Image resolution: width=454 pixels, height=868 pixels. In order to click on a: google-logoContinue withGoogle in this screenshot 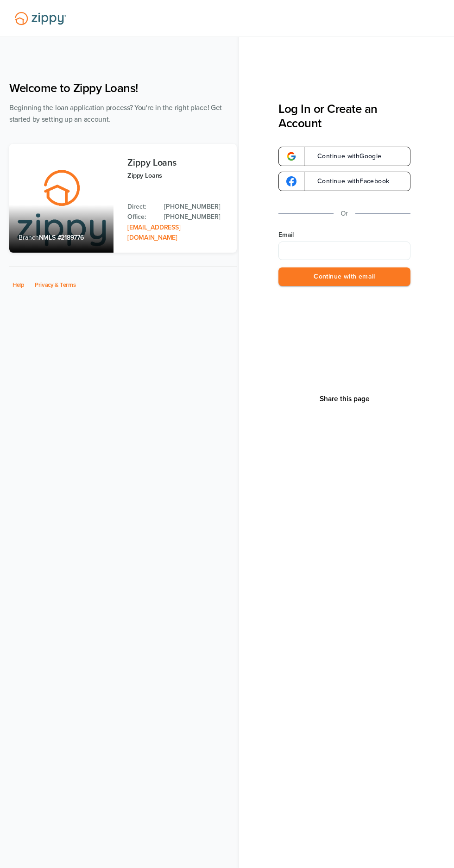, I will do `click(344, 156)`.